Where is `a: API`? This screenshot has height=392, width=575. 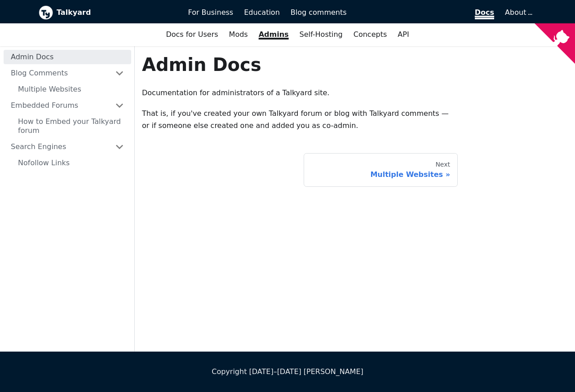 a: API is located at coordinates (403, 34).